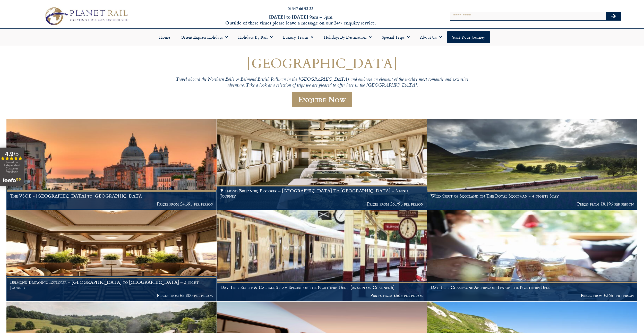  Describe the element at coordinates (613, 16) in the screenshot. I see `button: Search` at that location.